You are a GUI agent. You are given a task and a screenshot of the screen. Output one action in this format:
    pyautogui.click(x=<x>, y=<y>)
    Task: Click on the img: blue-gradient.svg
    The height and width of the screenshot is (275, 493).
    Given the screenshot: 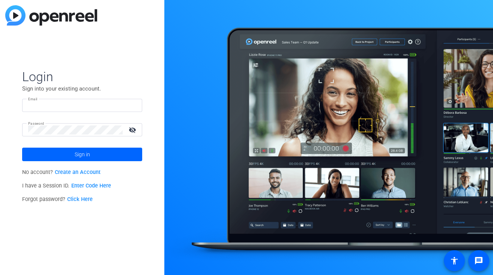 What is the action you would take?
    pyautogui.click(x=51, y=15)
    